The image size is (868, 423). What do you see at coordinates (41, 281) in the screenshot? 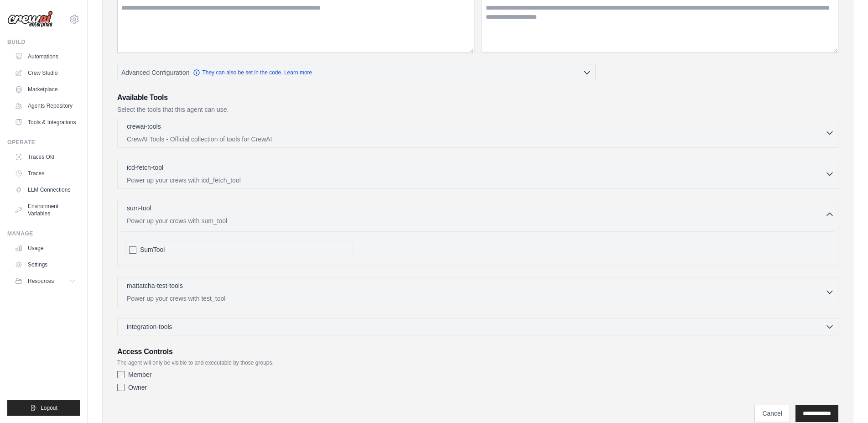
I see `span: Resources` at bounding box center [41, 281].